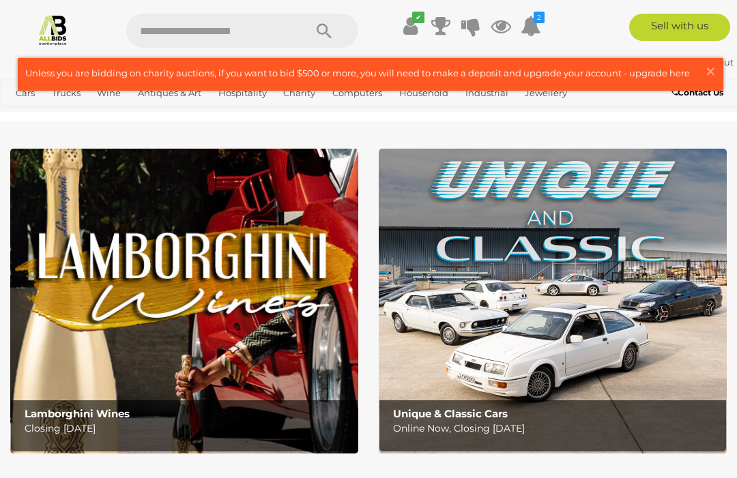 Image resolution: width=737 pixels, height=478 pixels. Describe the element at coordinates (647, 62) in the screenshot. I see `strong: RedMacBonnie` at that location.